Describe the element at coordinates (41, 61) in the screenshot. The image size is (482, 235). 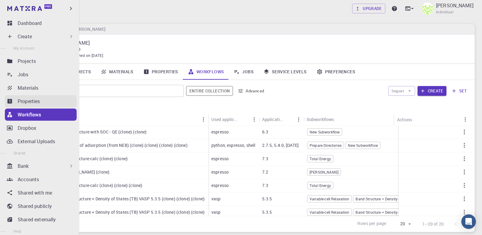
I see `a: Projects` at that location.